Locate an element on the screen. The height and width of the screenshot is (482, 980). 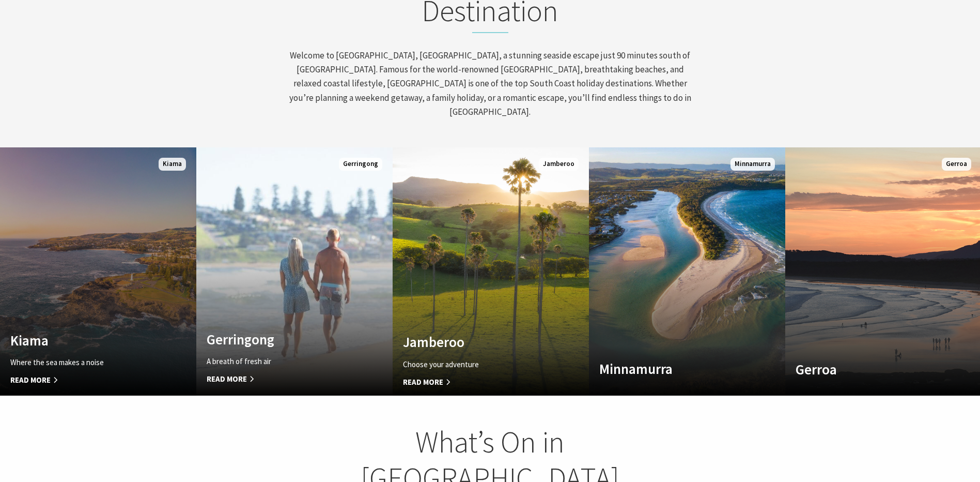
p: Where time and tide combine is located at coordinates (672, 392).